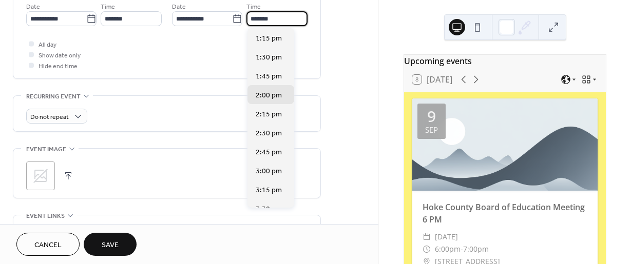 The image size is (631, 264). What do you see at coordinates (431, 117) in the screenshot?
I see `div: 9` at bounding box center [431, 117].